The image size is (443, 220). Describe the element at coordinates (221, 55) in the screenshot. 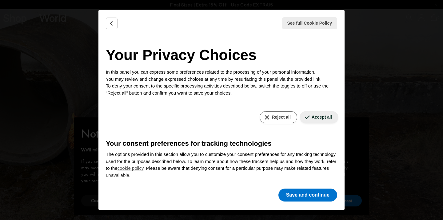

I see `h2: Your Privacy Choices` at that location.